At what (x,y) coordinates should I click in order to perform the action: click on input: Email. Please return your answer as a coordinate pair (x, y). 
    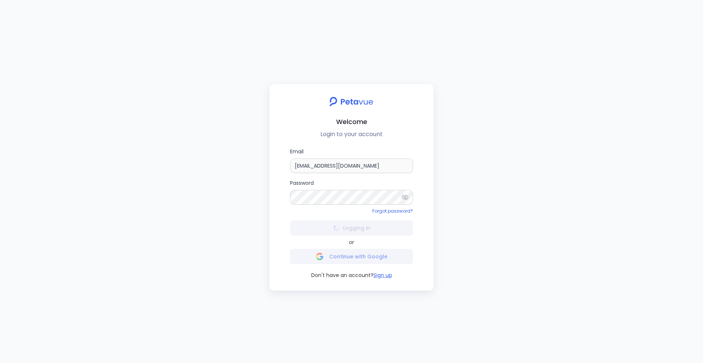
    Looking at the image, I should click on (352, 166).